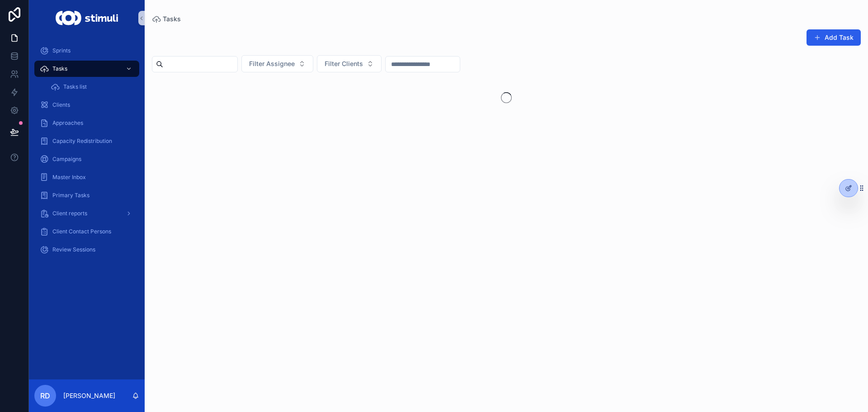  What do you see at coordinates (86, 153) in the screenshot?
I see `div: scrollable content` at bounding box center [86, 153].